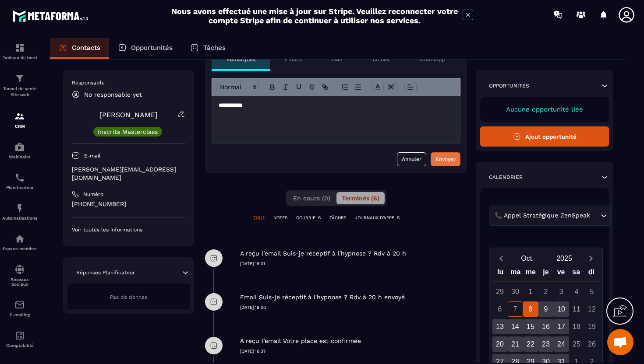 This screenshot has height=364, width=644. Describe the element at coordinates (323, 253) in the screenshot. I see `p: A reçu l’email Suis-je réceptif à l'hypnose ? Rdv à 20 h` at that location.